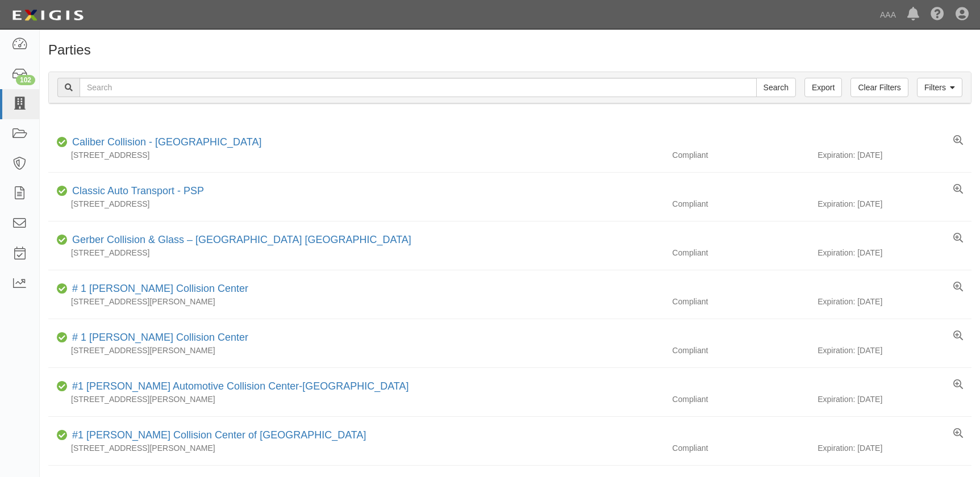 This screenshot has width=980, height=477. What do you see at coordinates (239, 240) in the screenshot?
I see `div: Gerber Collision & Glass – Houston Brighton` at bounding box center [239, 240].